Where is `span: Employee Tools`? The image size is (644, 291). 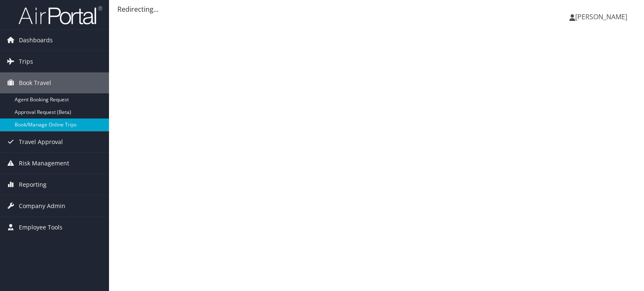
span: Employee Tools is located at coordinates (40, 228).